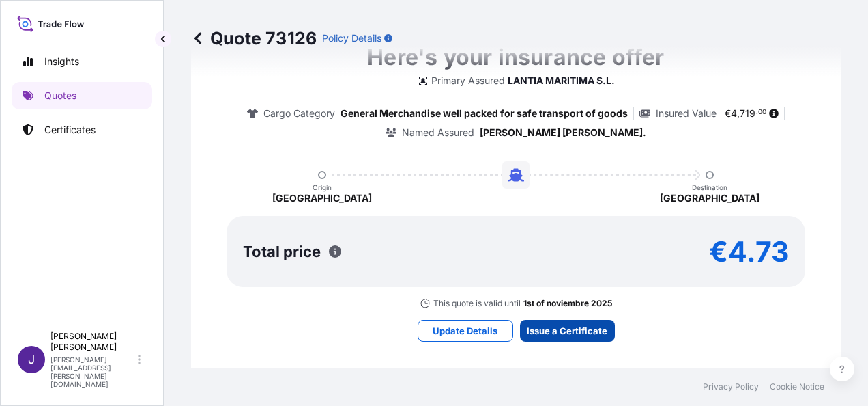 This screenshot has height=406, width=868. I want to click on p: Quotes, so click(60, 95).